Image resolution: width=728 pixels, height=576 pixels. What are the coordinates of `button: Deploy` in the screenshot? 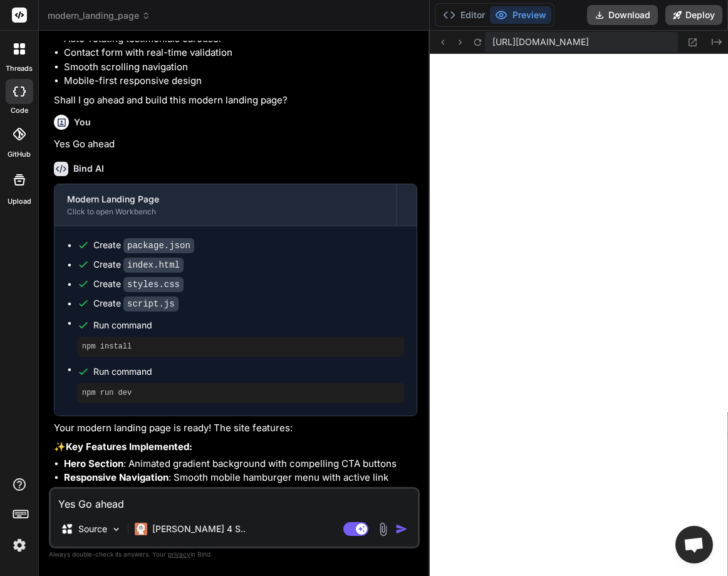 It's located at (694, 15).